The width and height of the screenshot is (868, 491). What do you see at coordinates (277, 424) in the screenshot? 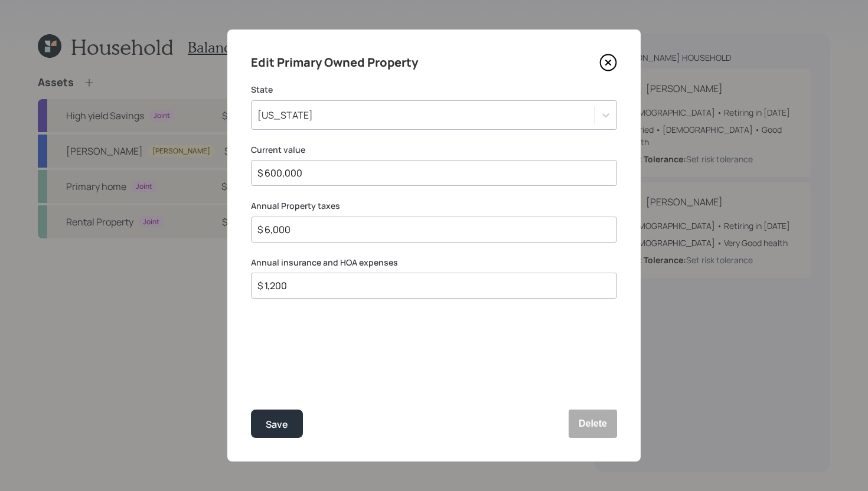
I see `div: Save` at bounding box center [277, 424].